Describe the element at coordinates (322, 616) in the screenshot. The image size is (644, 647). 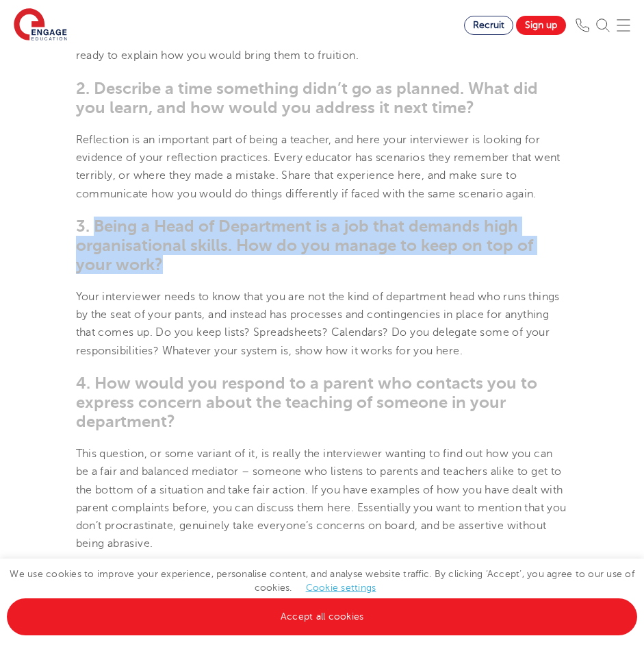
I see `a: Accept all cookies` at that location.